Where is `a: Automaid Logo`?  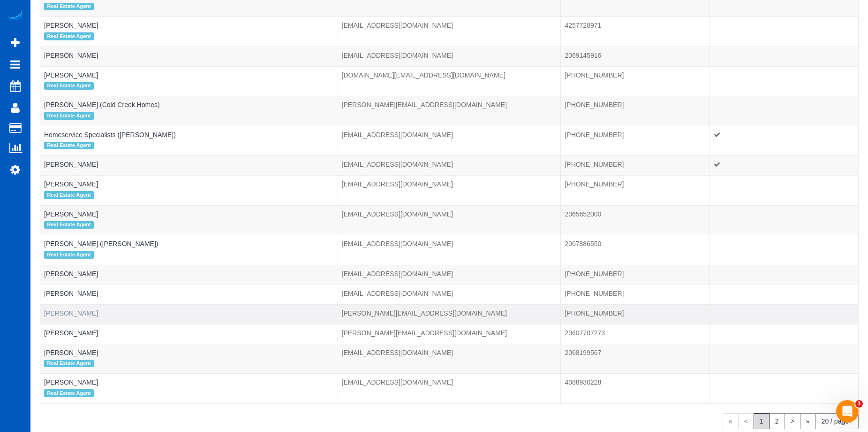 a: Automaid Logo is located at coordinates (15, 16).